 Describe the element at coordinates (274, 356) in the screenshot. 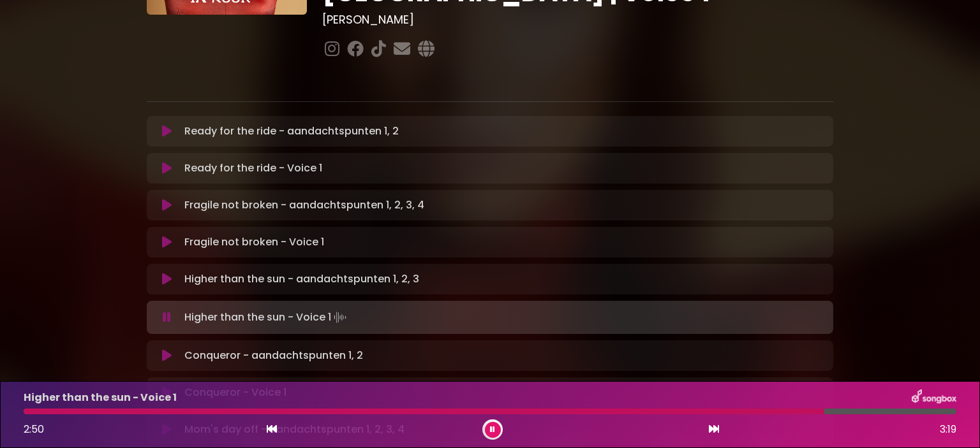

I see `p: Conqueror - aandachtspunten 1, 2` at that location.